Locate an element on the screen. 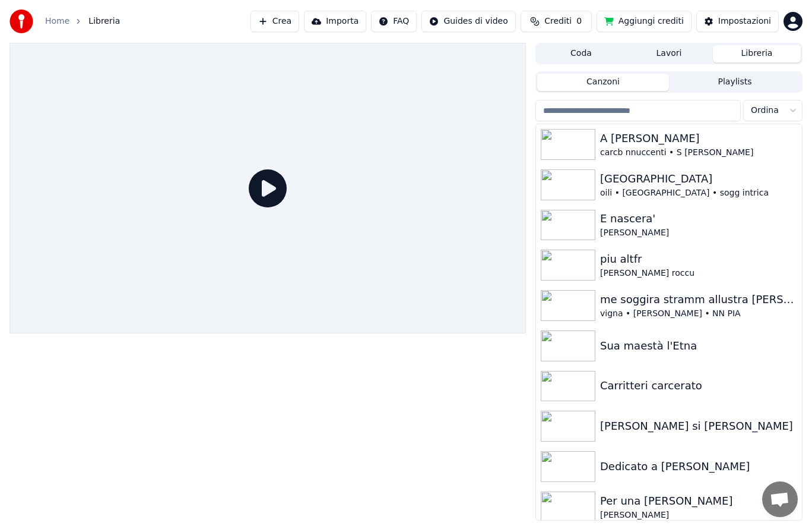 The height and width of the screenshot is (529, 812). span: Libreria is located at coordinates (104, 21).